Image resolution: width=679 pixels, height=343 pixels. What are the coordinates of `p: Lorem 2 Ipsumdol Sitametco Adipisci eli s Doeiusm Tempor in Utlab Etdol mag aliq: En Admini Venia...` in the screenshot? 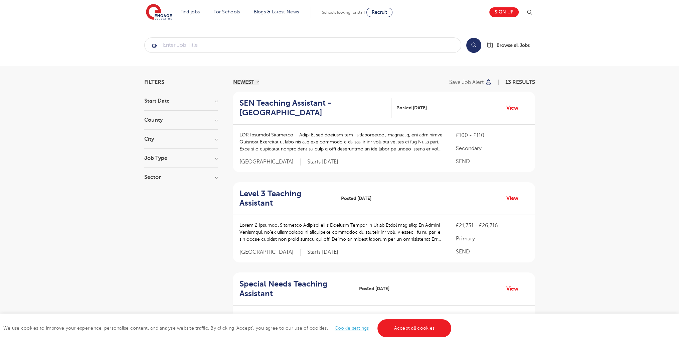 It's located at (341, 232).